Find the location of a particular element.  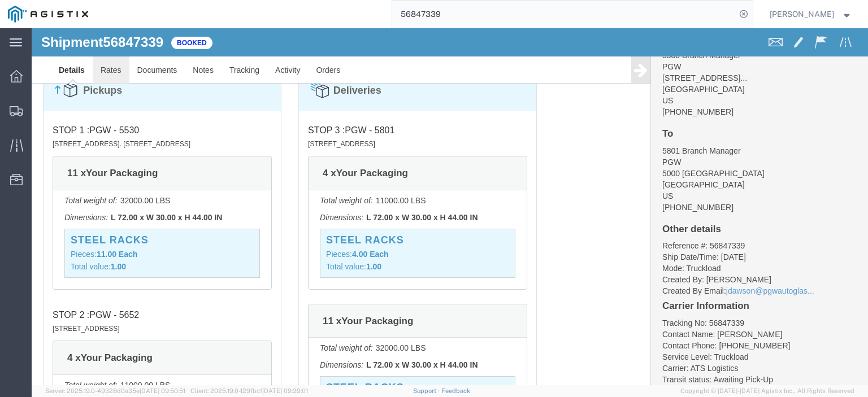

span: Client: 2025.19.0-129fbcf is located at coordinates (249, 391).